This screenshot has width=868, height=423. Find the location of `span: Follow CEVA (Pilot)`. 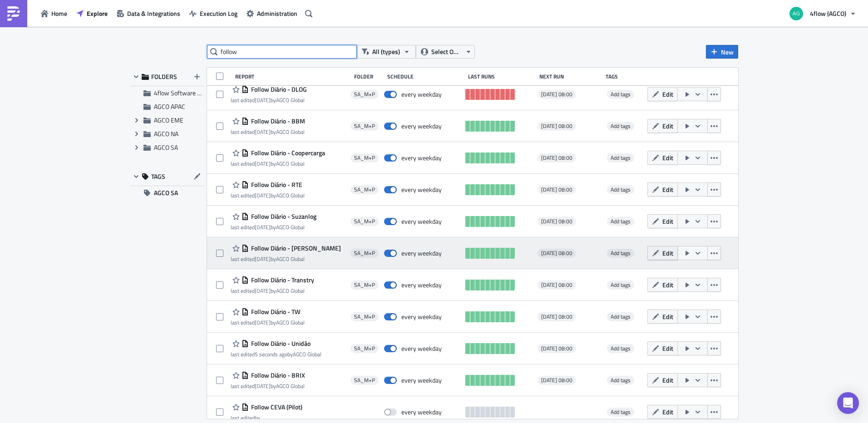

span: Follow CEVA (Pilot) is located at coordinates (276, 407).